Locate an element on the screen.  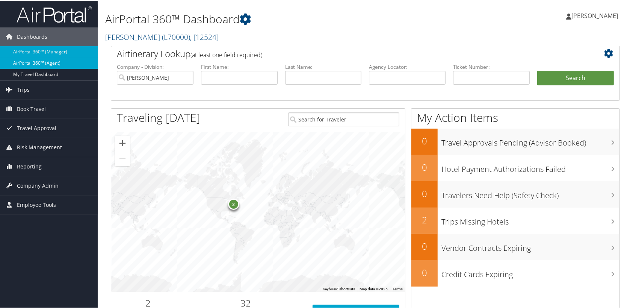
a: Terms (opens in new tab) is located at coordinates (398, 288).